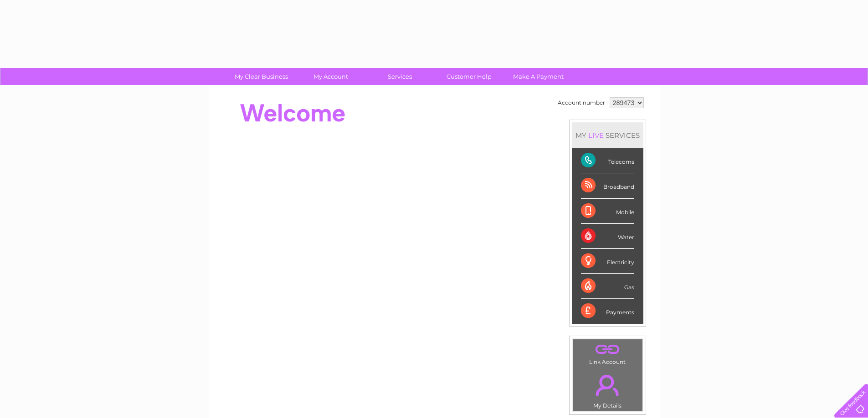 The image size is (868, 418). What do you see at coordinates (607, 354) in the screenshot?
I see `td: Link Account` at bounding box center [607, 354].